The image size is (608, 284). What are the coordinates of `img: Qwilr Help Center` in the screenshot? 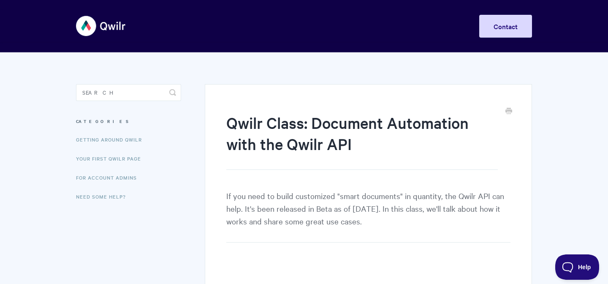 It's located at (101, 26).